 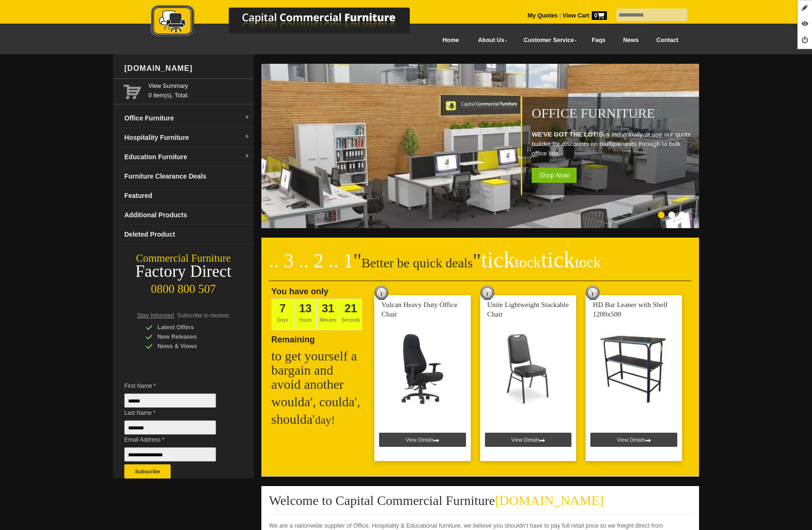 I want to click on span: Days, so click(x=282, y=314).